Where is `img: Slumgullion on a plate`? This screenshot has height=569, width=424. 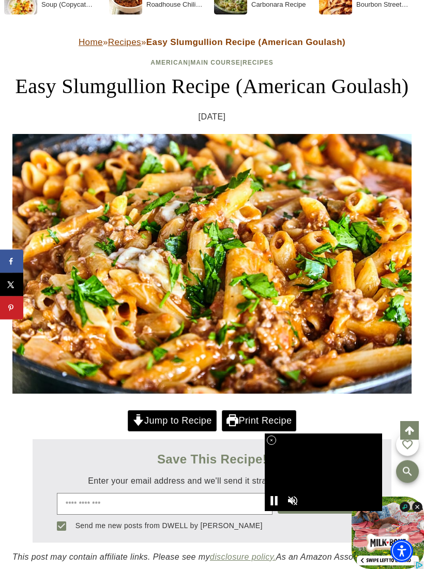 img: Slumgullion on a plate is located at coordinates (212, 264).